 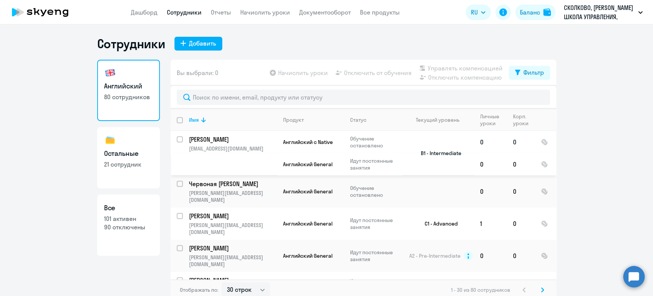 I want to click on td: B1 - Intermediate, so click(x=439, y=153).